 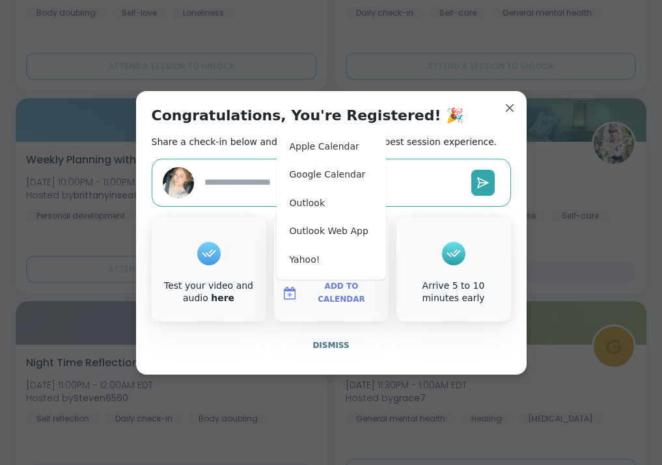 What do you see at coordinates (331, 175) in the screenshot?
I see `button: Google Calendar` at bounding box center [331, 175].